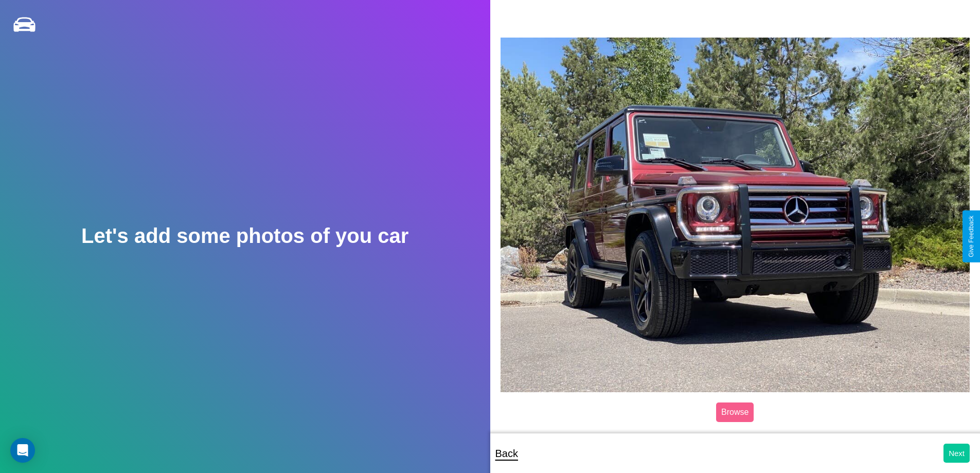  Describe the element at coordinates (507, 454) in the screenshot. I see `p: Back` at that location.